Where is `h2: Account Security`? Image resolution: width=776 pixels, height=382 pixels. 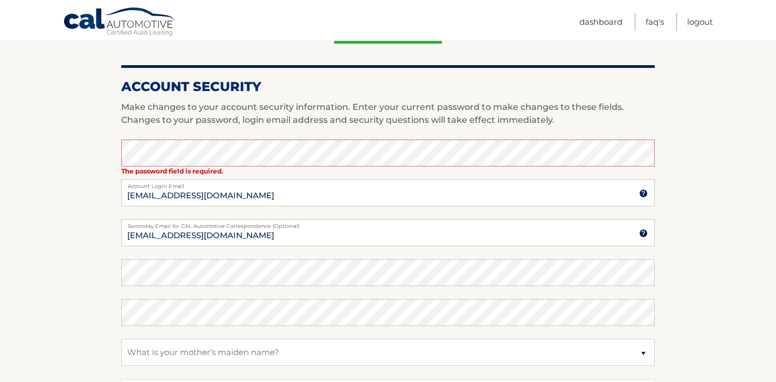
h2: Account Security is located at coordinates (388, 87).